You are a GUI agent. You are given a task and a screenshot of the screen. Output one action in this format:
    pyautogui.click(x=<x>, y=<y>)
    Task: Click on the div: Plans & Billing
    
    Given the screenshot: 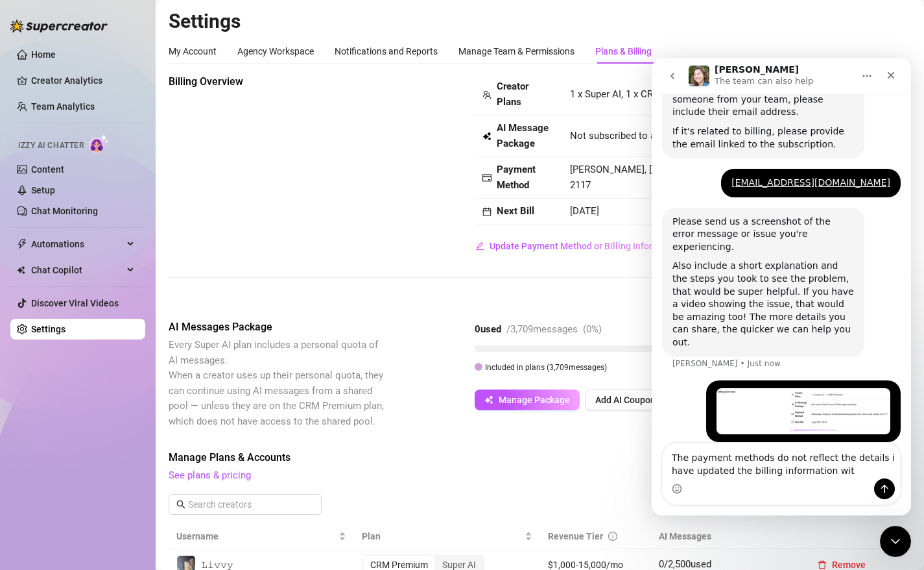 What is the action you would take?
    pyautogui.click(x=623, y=52)
    